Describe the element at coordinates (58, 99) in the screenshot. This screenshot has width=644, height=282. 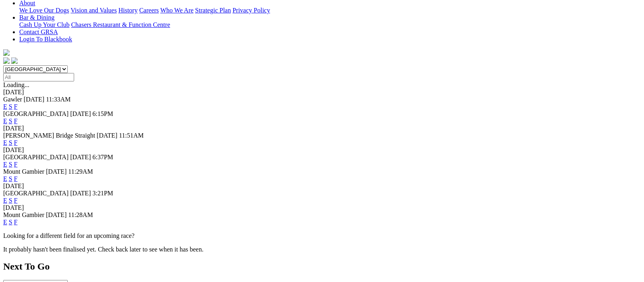
I see `span: 11:33AM` at that location.